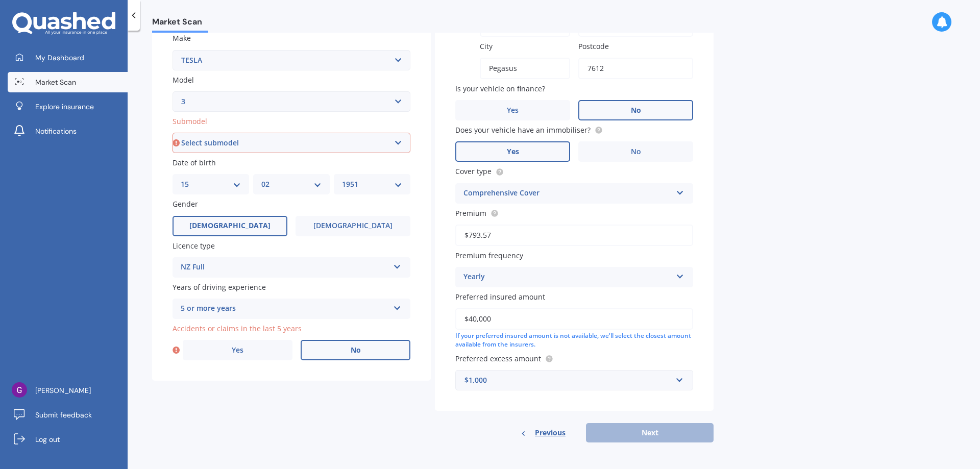 The width and height of the screenshot is (980, 469). I want to click on span: Premium, so click(470, 213).